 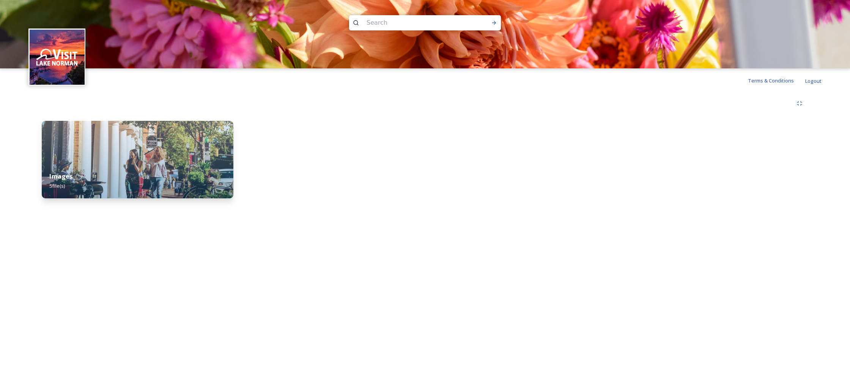 What do you see at coordinates (777, 80) in the screenshot?
I see `a: Terms & Conditions` at bounding box center [777, 80].